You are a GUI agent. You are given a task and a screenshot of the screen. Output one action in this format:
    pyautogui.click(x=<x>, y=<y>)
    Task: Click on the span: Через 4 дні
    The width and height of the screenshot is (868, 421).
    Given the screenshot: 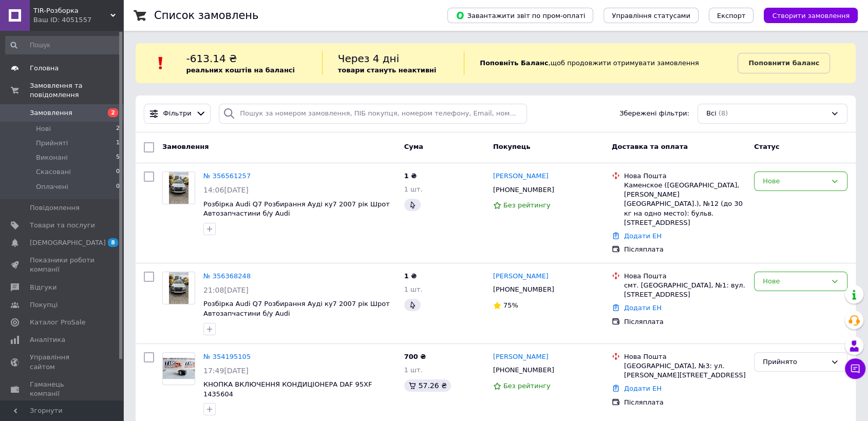 What is the action you would take?
    pyautogui.click(x=369, y=58)
    